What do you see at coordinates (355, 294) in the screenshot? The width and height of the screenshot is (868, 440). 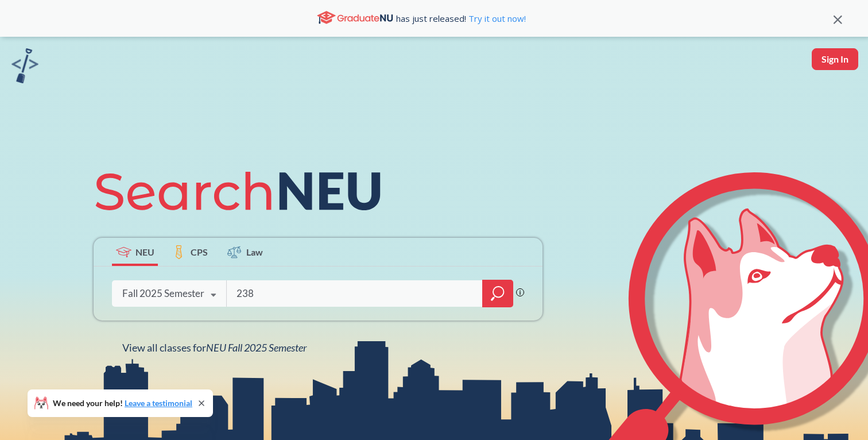 I see `input: Class, professor, course number, "phrase"` at bounding box center [355, 294].